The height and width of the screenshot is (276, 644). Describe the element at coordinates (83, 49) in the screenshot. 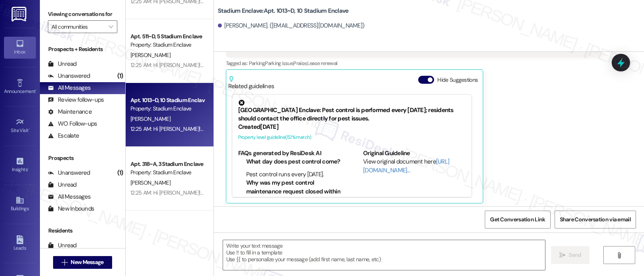

I see `div: Prospects + Residents` at that location.